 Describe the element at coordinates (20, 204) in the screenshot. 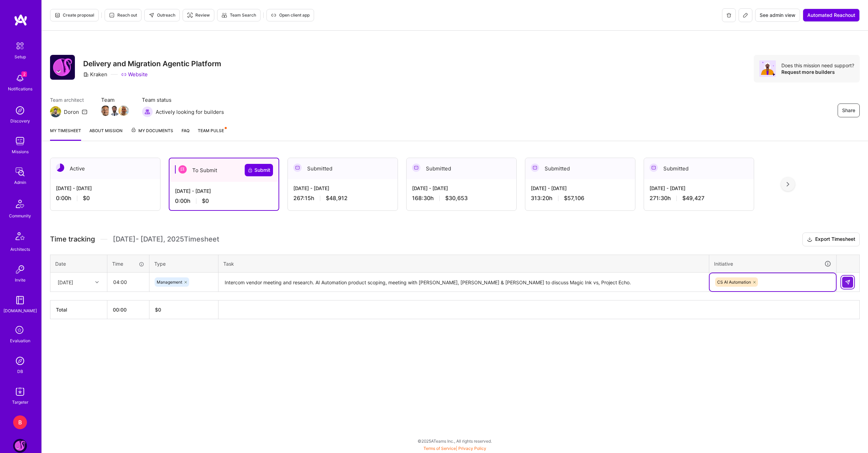

I see `img: Community` at that location.